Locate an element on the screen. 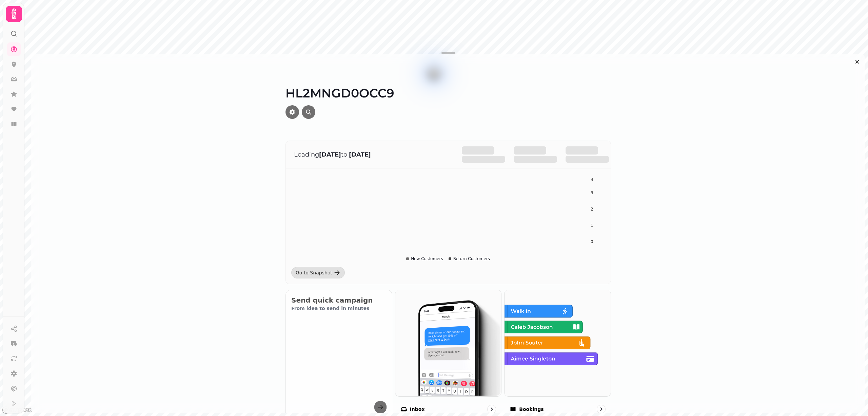 The image size is (868, 416). img: Inbox is located at coordinates (448, 342).